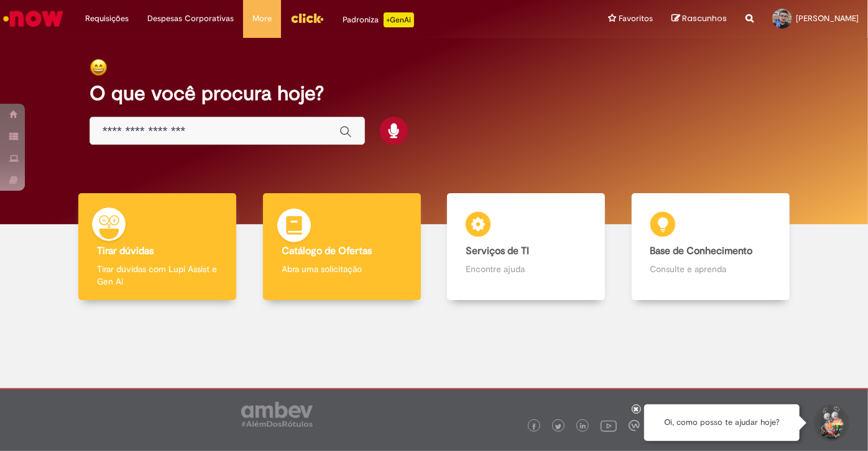  I want to click on img: logo_footer_ambev_rotulo_gray.png, so click(277, 414).